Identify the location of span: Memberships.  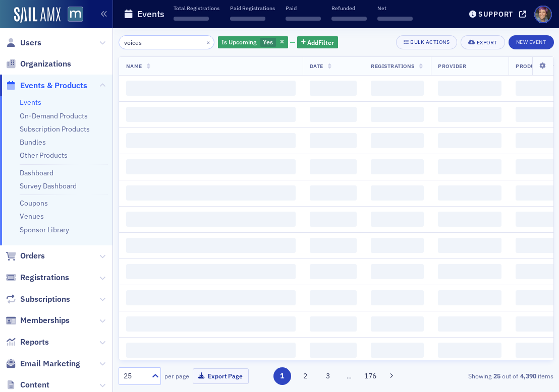
(45, 320).